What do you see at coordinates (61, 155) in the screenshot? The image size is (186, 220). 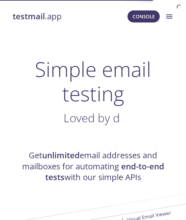 I see `strong: unlimited` at bounding box center [61, 155].